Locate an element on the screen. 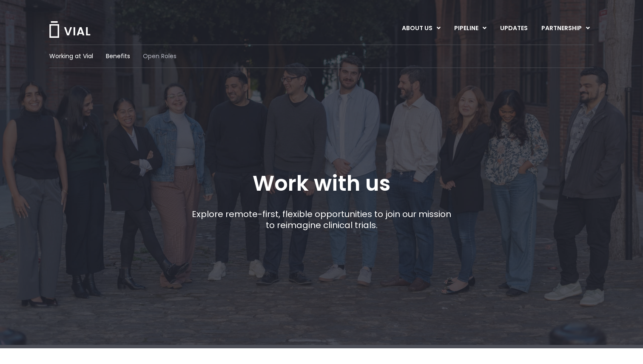 The width and height of the screenshot is (643, 364). p: Explore remote-first, flexible opportunities to join our mission to reimagine clinical trials. is located at coordinates (321, 220).